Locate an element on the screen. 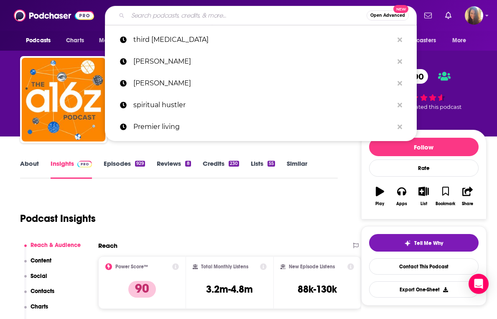 The height and width of the screenshot is (319, 497). img: User Profile is located at coordinates (474, 15).